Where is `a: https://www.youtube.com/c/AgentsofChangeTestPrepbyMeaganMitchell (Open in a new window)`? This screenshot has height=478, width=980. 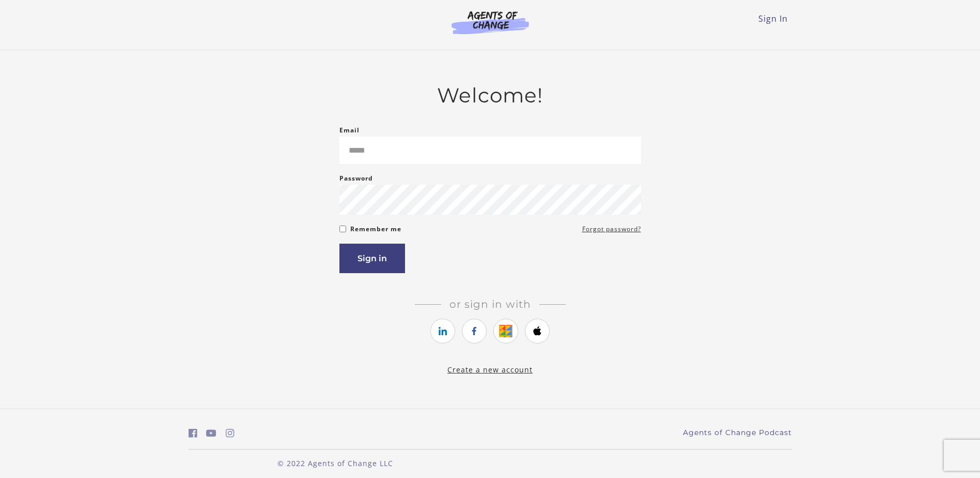 a: https://www.youtube.com/c/AgentsofChangeTestPrepbyMeaganMitchell (Open in a new window) is located at coordinates (211, 433).